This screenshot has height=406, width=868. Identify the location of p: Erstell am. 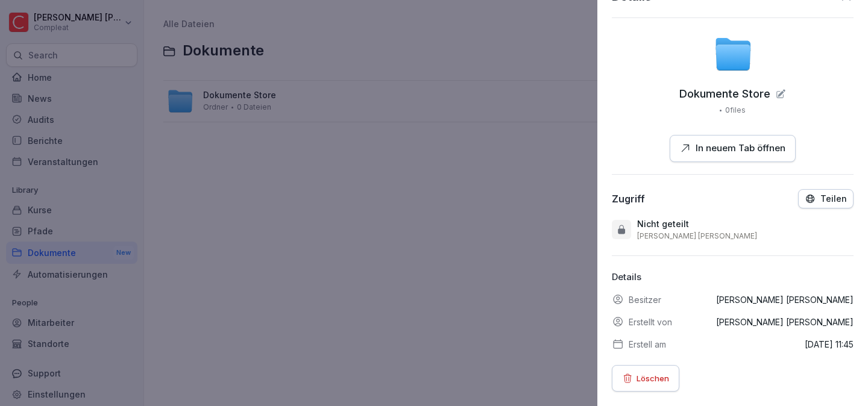
(647, 343).